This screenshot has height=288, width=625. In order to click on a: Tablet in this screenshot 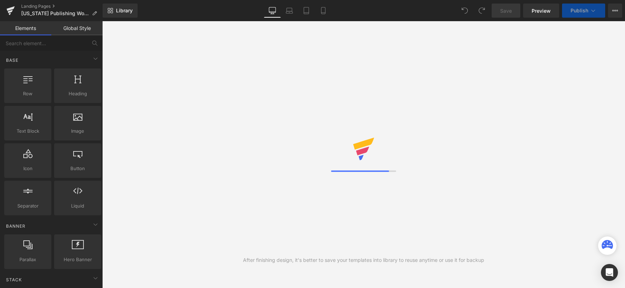, I will do `click(306, 11)`.